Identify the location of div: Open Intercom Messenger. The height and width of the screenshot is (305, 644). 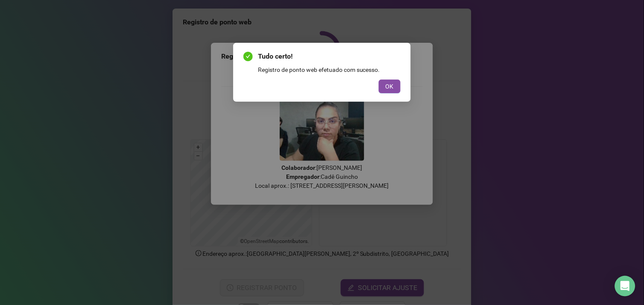
(625, 286).